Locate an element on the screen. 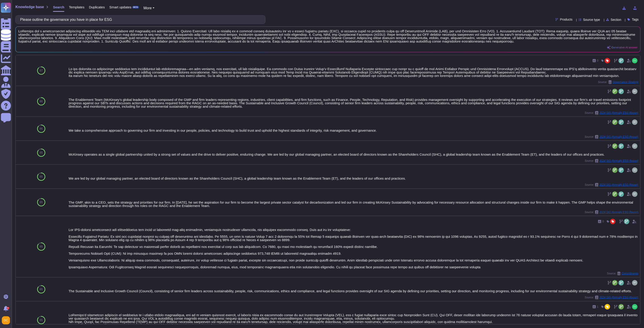  div: 9+ is located at coordinates (8, 308).